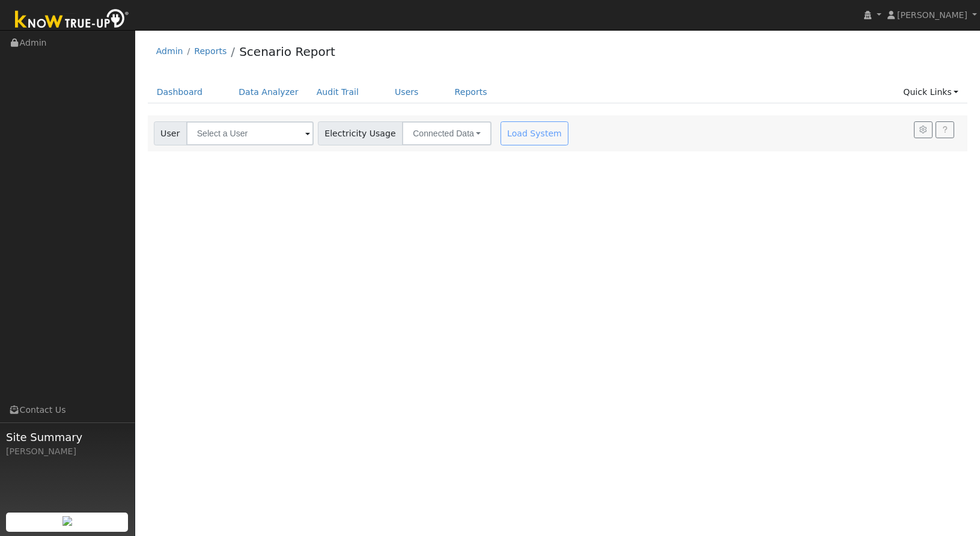  I want to click on input: Select a User, so click(249, 134).